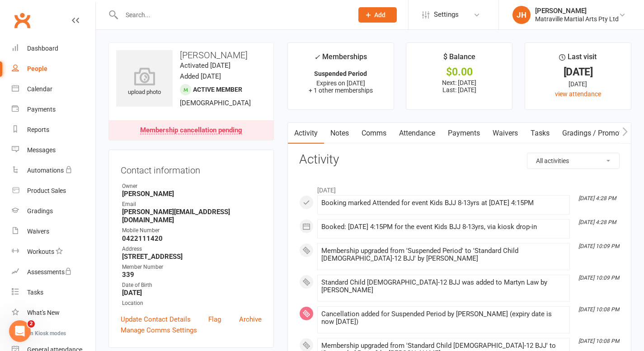  Describe the element at coordinates (598, 133) in the screenshot. I see `a: Gradings / Promotions` at that location.